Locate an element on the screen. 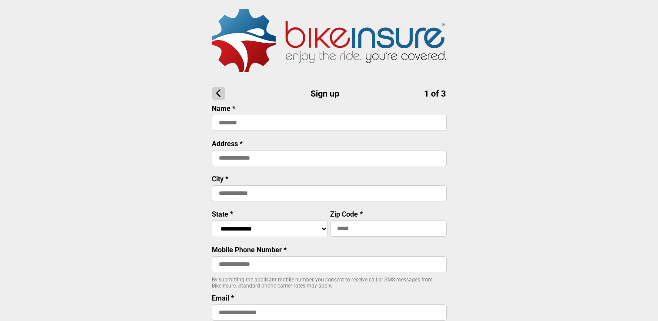 The width and height of the screenshot is (658, 321). label: Address * is located at coordinates (227, 143).